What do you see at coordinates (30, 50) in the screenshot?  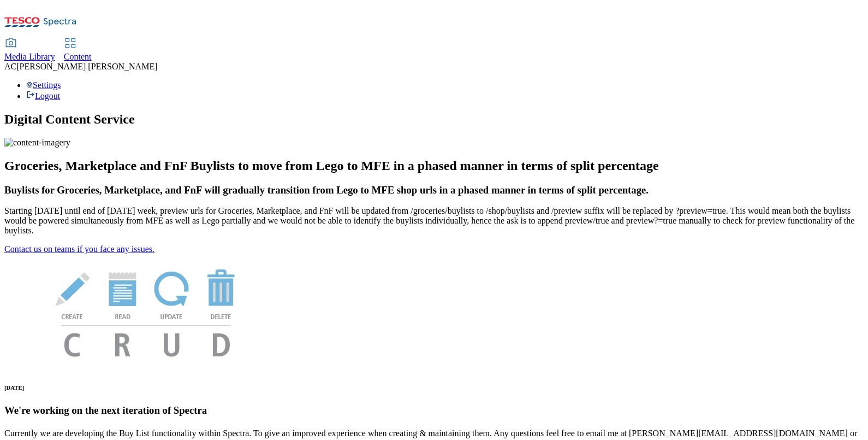 I see `a: Media Library` at bounding box center [30, 50].